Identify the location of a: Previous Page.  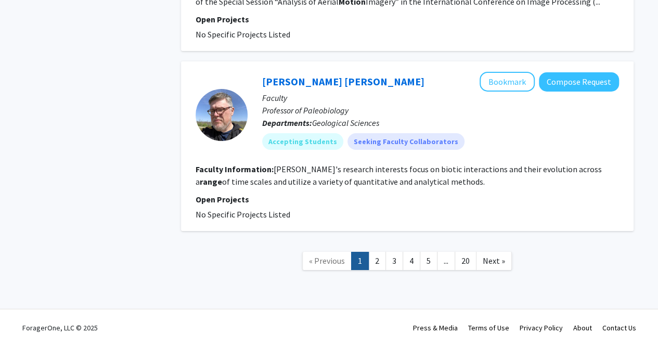
(327, 260).